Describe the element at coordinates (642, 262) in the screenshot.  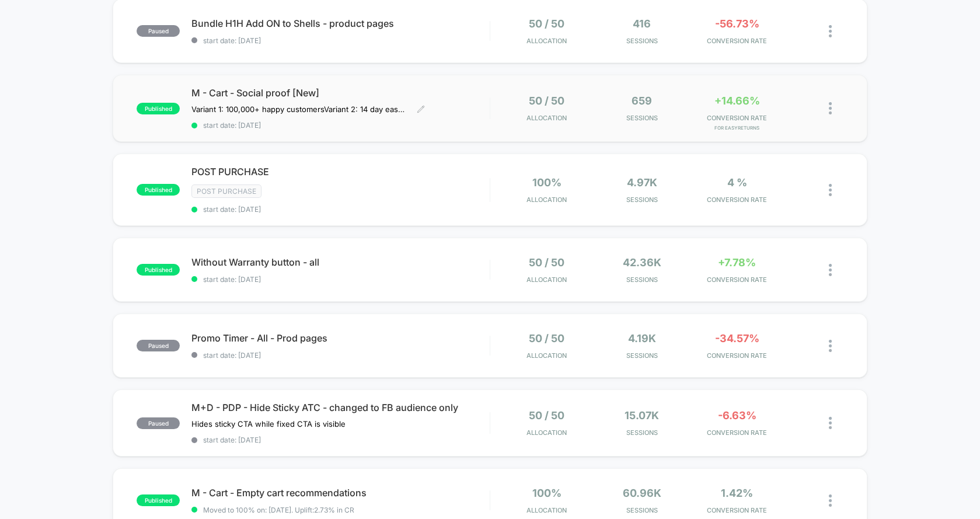
I see `span: 42.36k` at that location.